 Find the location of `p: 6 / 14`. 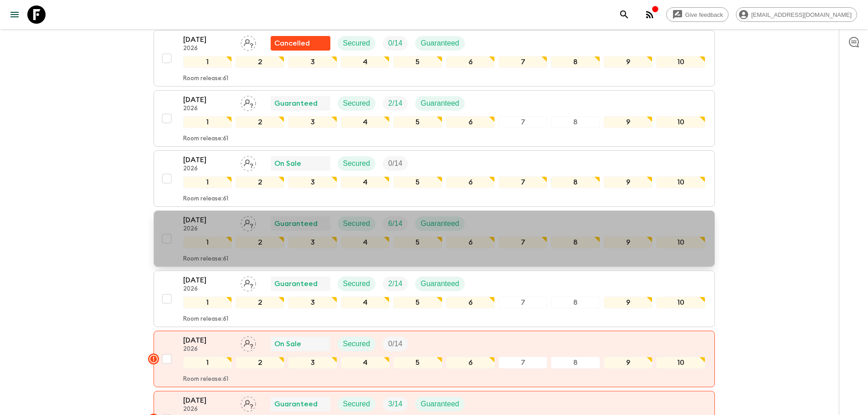

p: 6 / 14 is located at coordinates (395, 224).